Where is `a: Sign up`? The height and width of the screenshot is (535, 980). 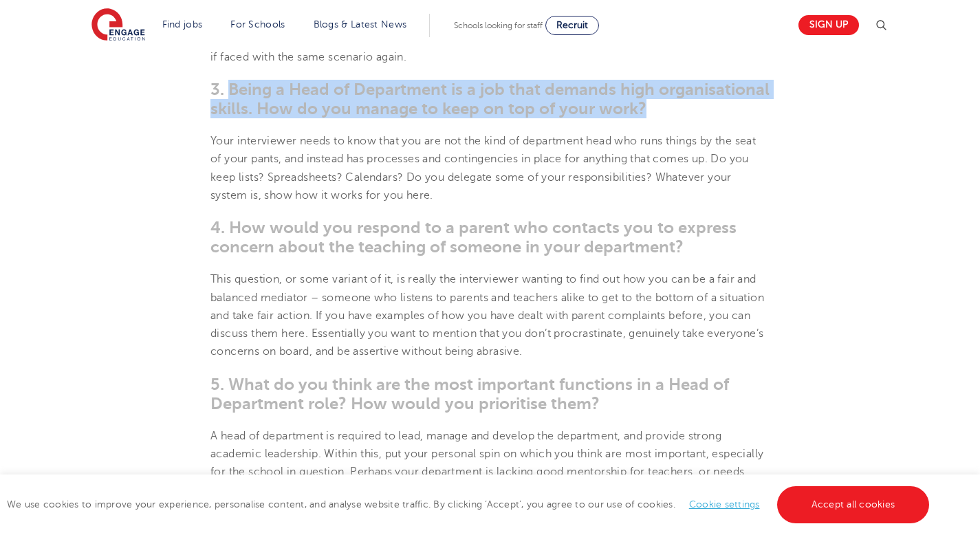
a: Sign up is located at coordinates (829, 25).